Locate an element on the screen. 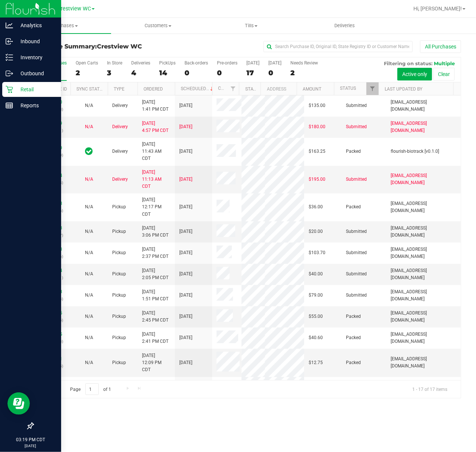 This screenshot has height=452, width=476. button: All Purchases is located at coordinates (441, 46).